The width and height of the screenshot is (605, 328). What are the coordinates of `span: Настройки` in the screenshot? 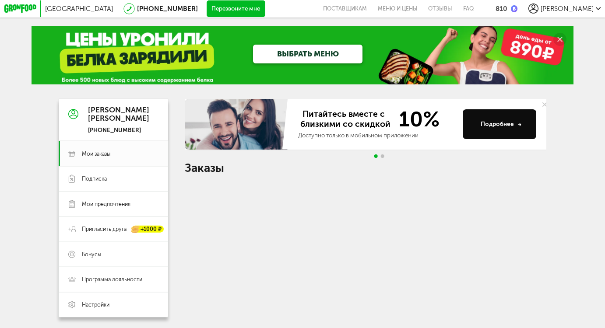 It's located at (95, 305).